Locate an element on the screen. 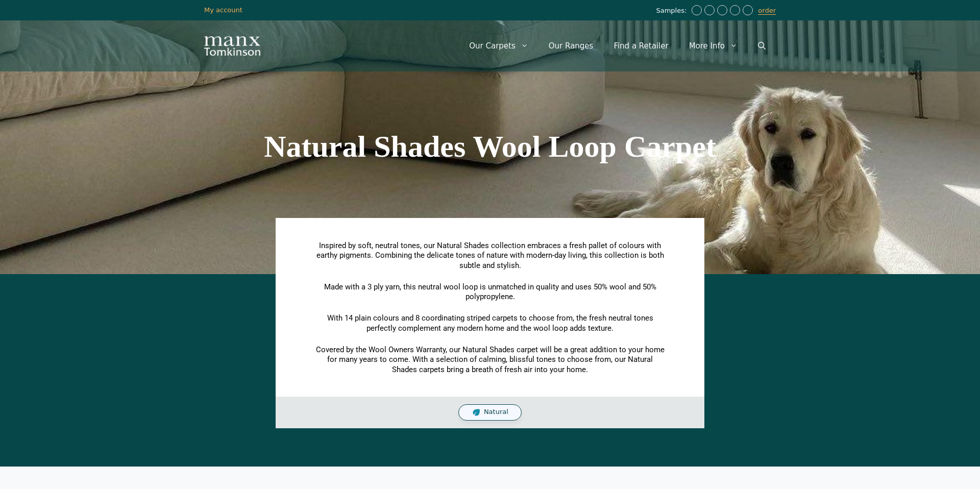 The width and height of the screenshot is (980, 489). a: My account is located at coordinates (223, 10).